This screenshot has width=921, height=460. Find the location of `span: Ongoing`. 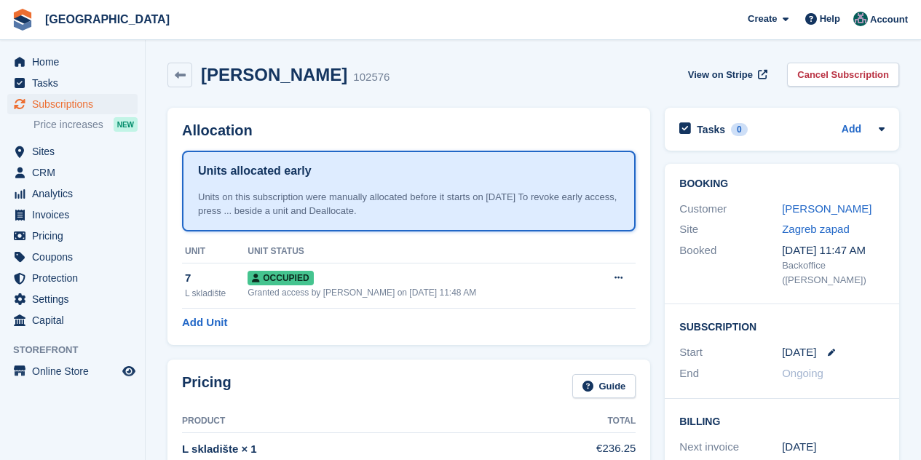

span: Ongoing is located at coordinates (802, 373).